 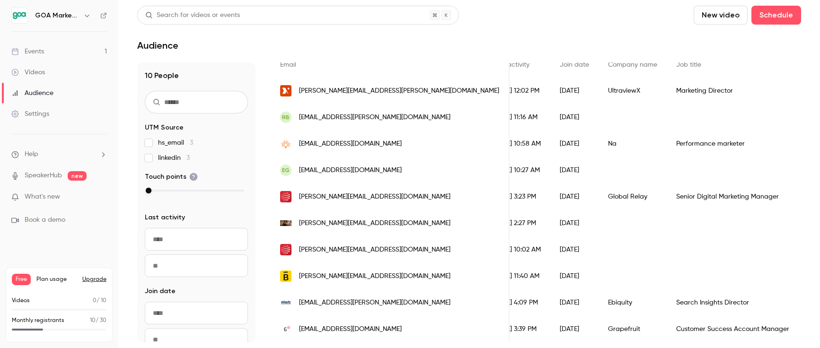 What do you see at coordinates (31, 154) in the screenshot?
I see `span: Help` at bounding box center [31, 154].